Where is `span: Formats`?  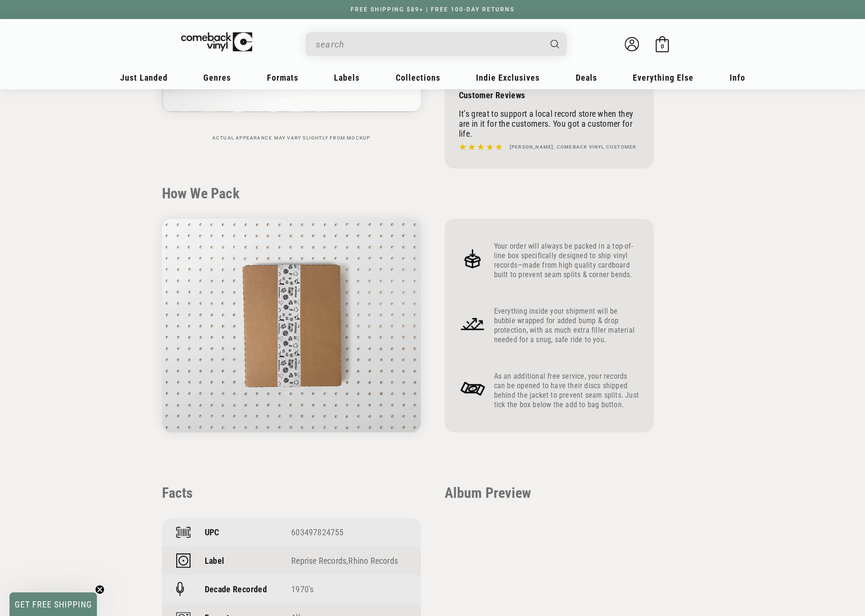 span: Formats is located at coordinates (283, 77).